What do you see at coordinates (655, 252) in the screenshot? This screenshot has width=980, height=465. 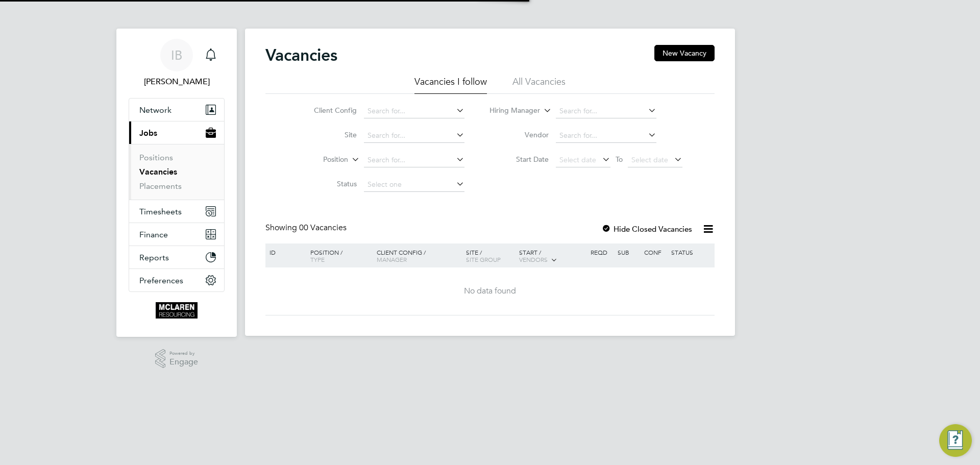 I see `div: Conf` at bounding box center [655, 252].